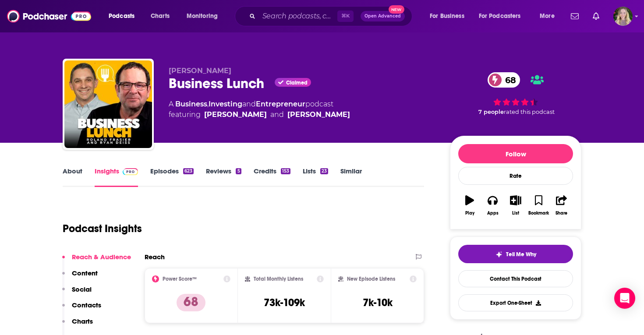  I want to click on span: rated this podcast, so click(529, 112).